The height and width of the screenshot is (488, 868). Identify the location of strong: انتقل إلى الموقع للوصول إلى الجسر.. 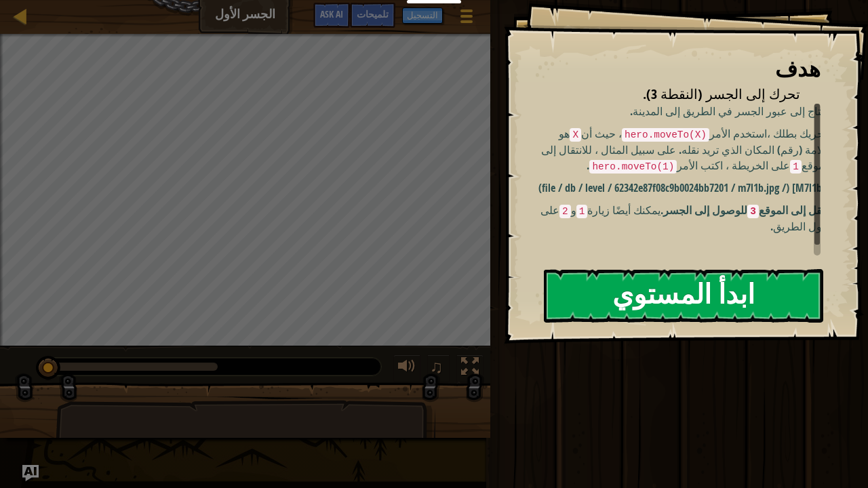
(746, 210).